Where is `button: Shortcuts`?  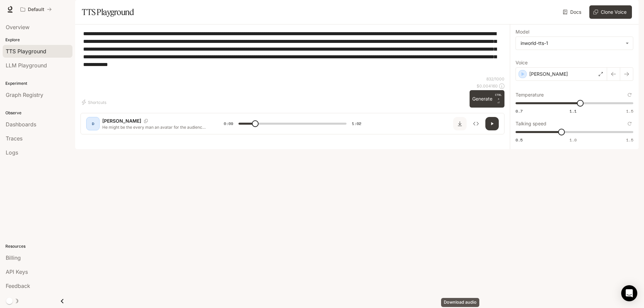 button: Shortcuts is located at coordinates (95, 102).